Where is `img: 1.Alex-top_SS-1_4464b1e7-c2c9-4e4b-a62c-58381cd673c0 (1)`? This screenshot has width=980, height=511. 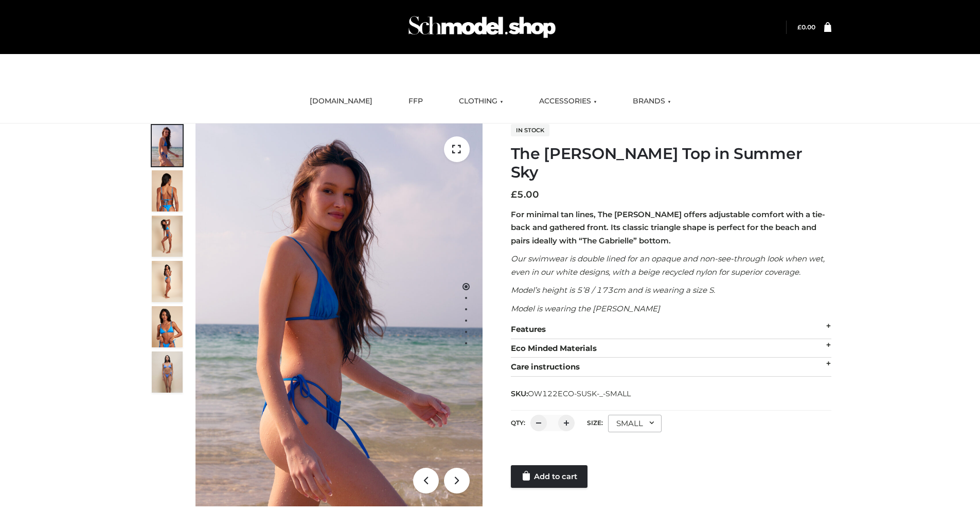
img: 1.Alex-top_SS-1_4464b1e7-c2c9-4e4b-a62c-58381cd673c0 (1) is located at coordinates (339, 315).